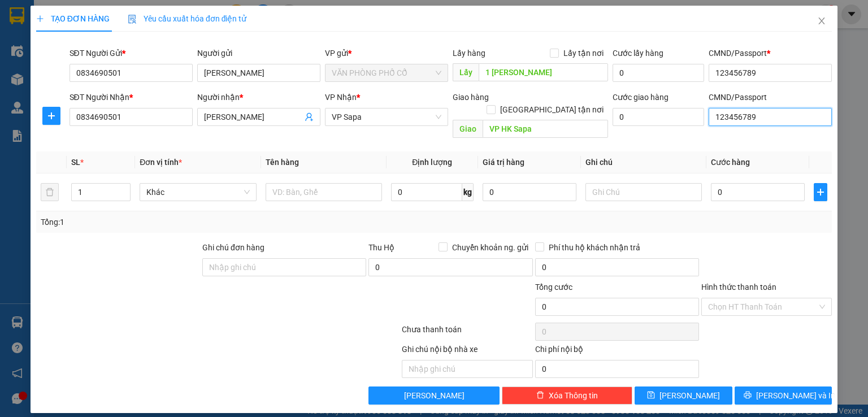 The image size is (868, 417). Describe the element at coordinates (387, 117) in the screenshot. I see `span: VP Sapa` at that location.